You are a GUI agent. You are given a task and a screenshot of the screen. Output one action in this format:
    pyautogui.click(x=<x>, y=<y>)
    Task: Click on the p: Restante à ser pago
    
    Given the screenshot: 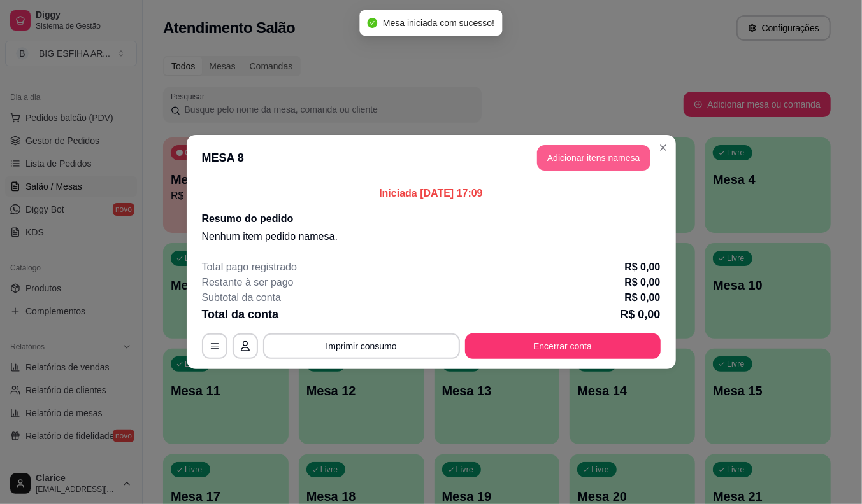 What is the action you would take?
    pyautogui.click(x=247, y=283)
    